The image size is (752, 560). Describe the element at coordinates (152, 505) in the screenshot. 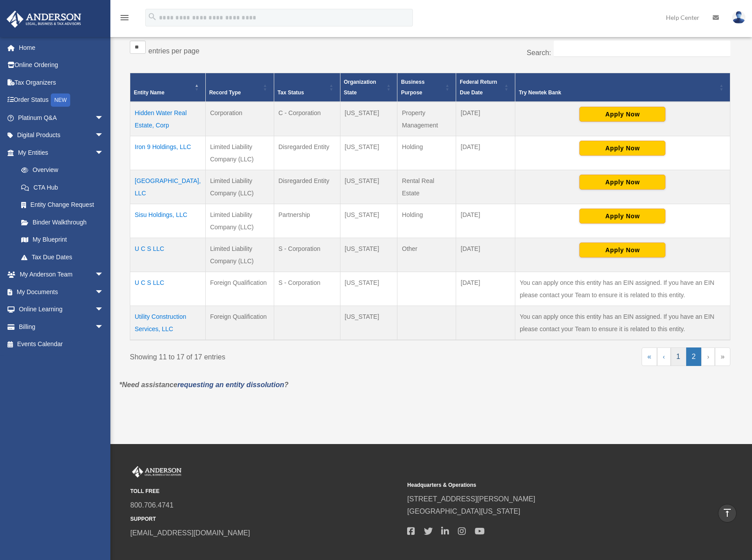

I see `a: 800.706.4741` at that location.